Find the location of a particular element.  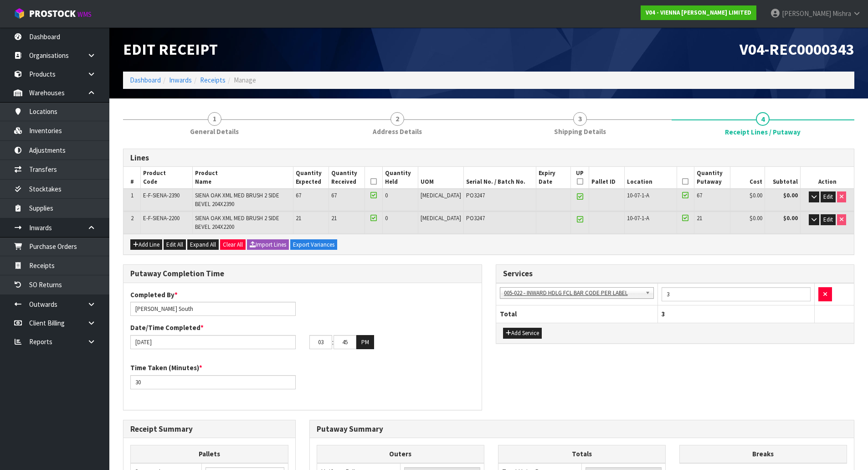

span: Shipping Details is located at coordinates (580, 131).